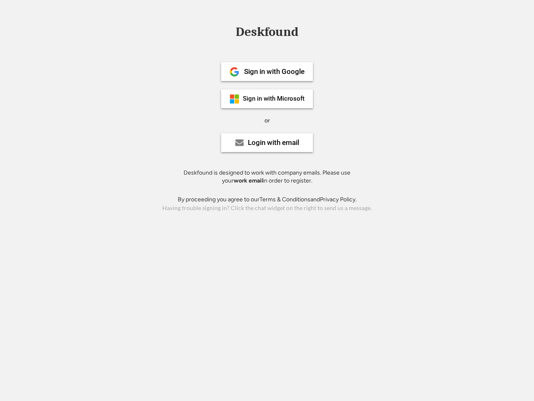  What do you see at coordinates (274, 71) in the screenshot?
I see `div: Sign in with Google` at bounding box center [274, 71].